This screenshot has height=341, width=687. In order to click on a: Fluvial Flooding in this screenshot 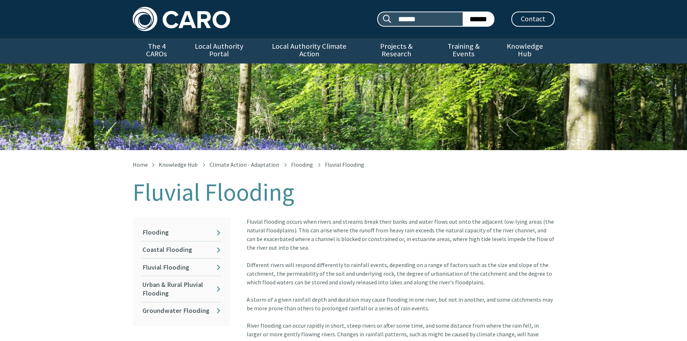, I will do `click(181, 267)`.